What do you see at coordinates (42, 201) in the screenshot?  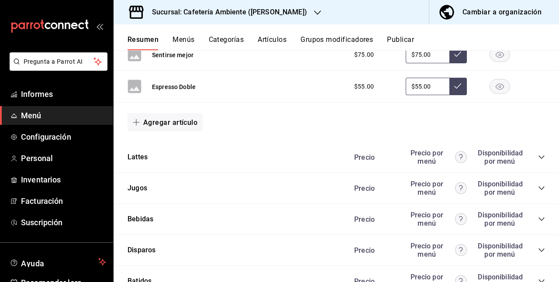 I see `font: Facturación` at bounding box center [42, 201].